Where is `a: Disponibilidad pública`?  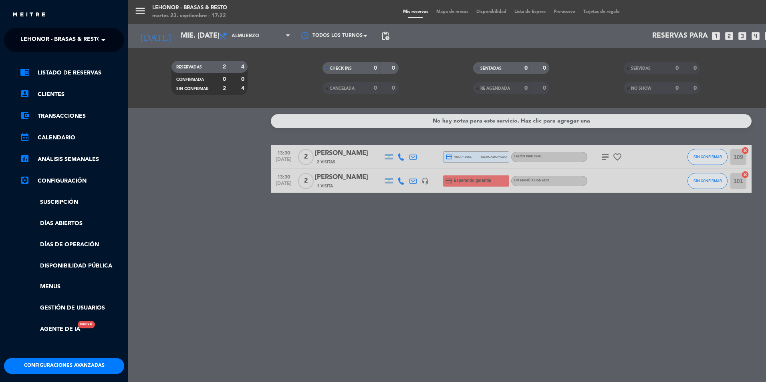 a: Disponibilidad pública is located at coordinates (72, 266).